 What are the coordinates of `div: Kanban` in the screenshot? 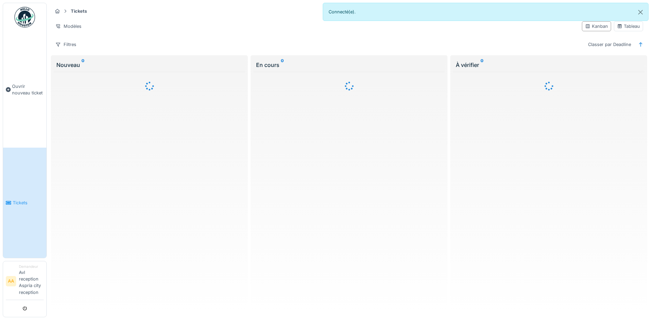 It's located at (597, 26).